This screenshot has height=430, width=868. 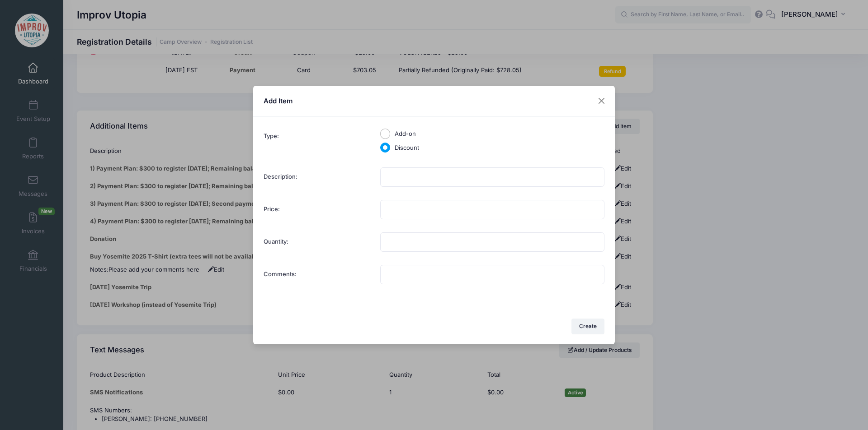 I want to click on label: Discount, so click(x=407, y=148).